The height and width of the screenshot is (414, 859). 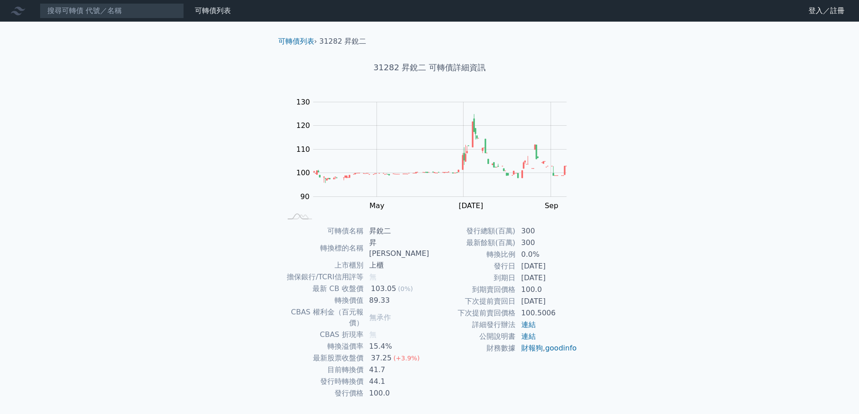 I want to click on td: 100.5006, so click(x=546, y=313).